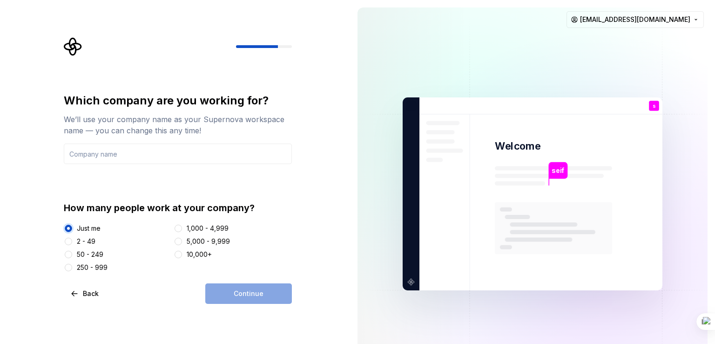 This screenshot has width=715, height=344. I want to click on button: Back, so click(85, 293).